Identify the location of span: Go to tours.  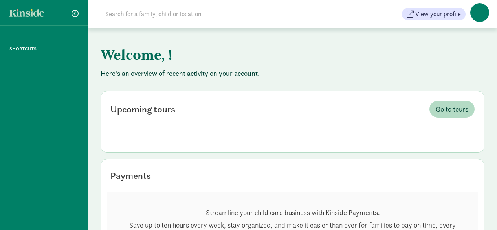
(452, 109).